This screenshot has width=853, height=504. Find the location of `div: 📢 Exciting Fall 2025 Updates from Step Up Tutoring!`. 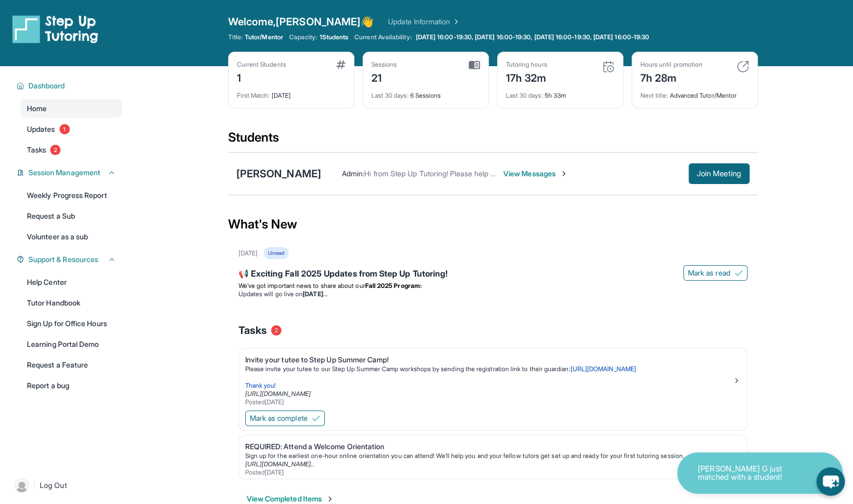

div: 📢 Exciting Fall 2025 Updates from Step Up Tutoring! is located at coordinates (493, 274).